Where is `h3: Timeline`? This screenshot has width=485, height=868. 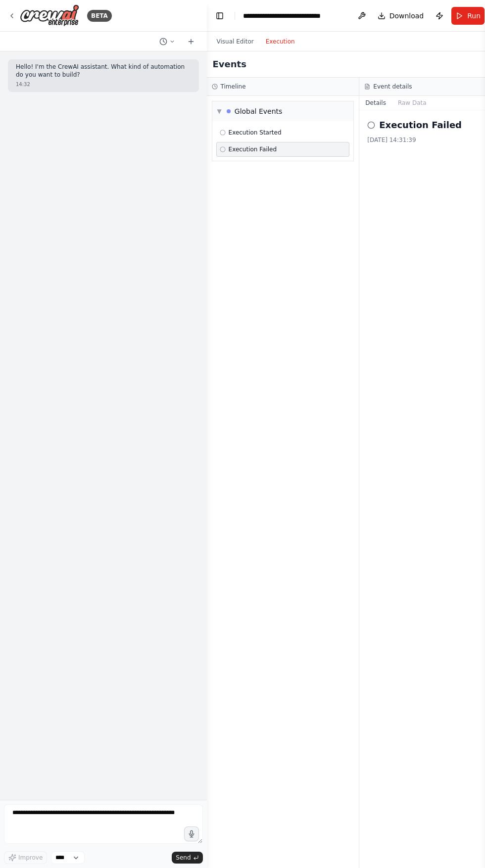 h3: Timeline is located at coordinates (233, 86).